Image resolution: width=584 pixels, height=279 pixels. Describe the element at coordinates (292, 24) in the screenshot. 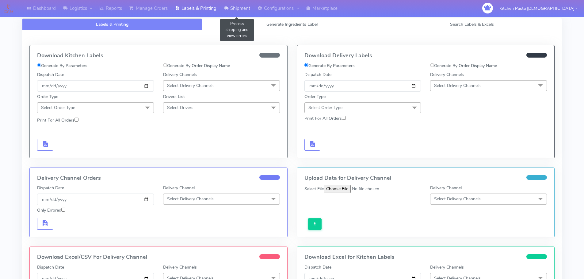

I see `ul: Tabs` at that location.